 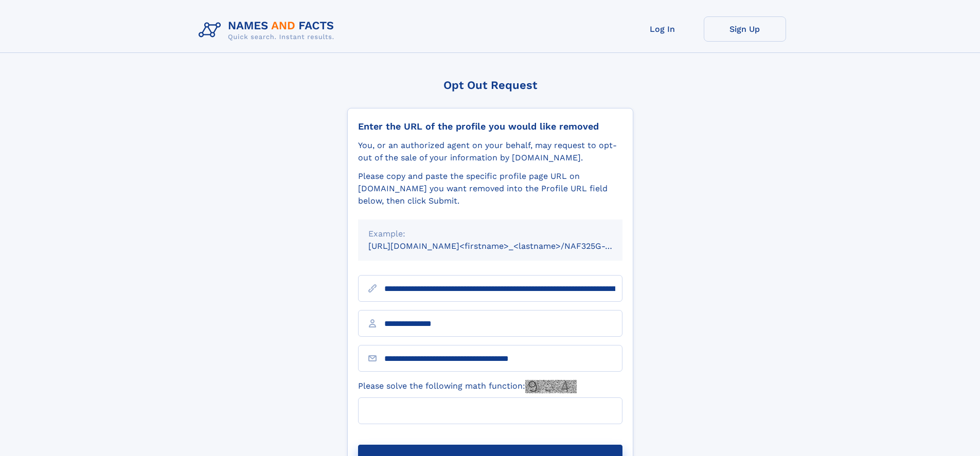 What do you see at coordinates (467, 387) in the screenshot?
I see `label: Please solve the following math function:` at bounding box center [467, 387].